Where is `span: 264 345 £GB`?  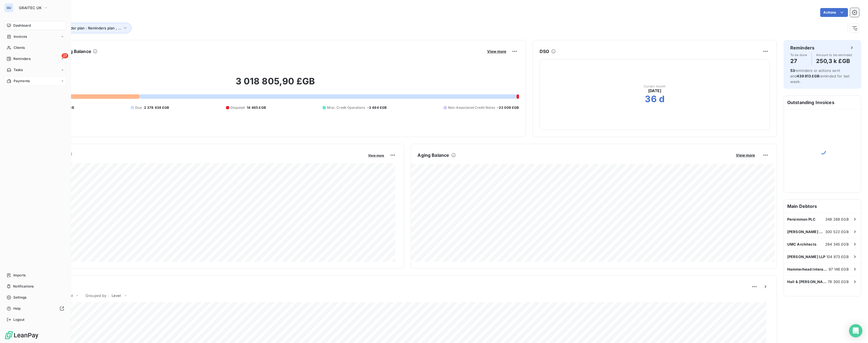
span: 264 345 £GB is located at coordinates (836, 245).